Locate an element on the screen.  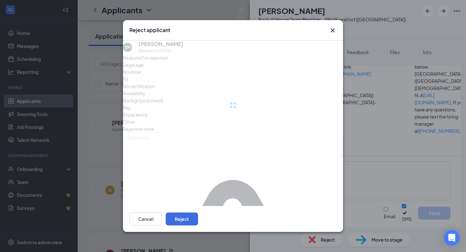
div: Open Intercom Messenger is located at coordinates (452, 238).